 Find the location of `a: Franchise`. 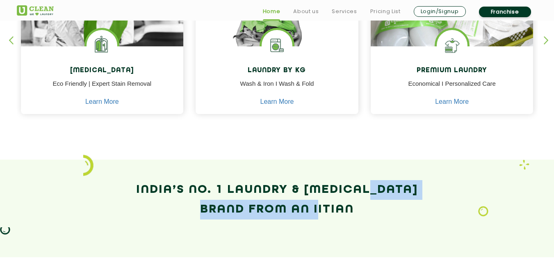

a: Franchise is located at coordinates (505, 12).